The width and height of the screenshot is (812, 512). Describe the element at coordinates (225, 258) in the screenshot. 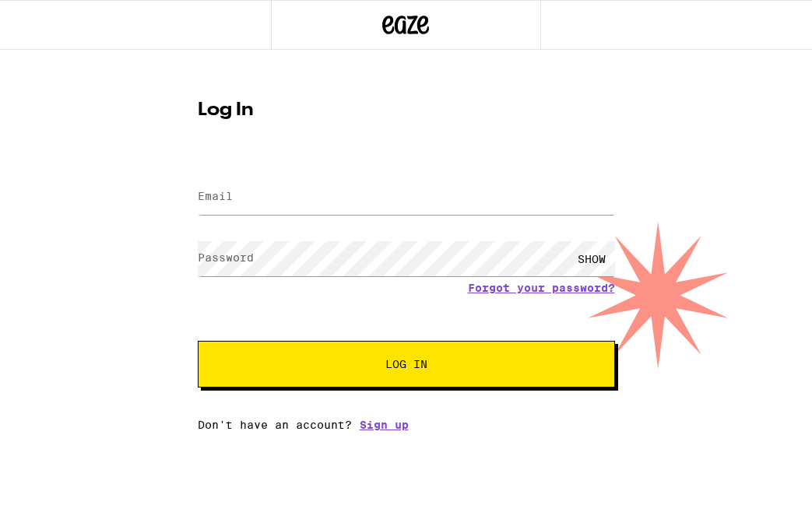

I see `label: Password` at that location.